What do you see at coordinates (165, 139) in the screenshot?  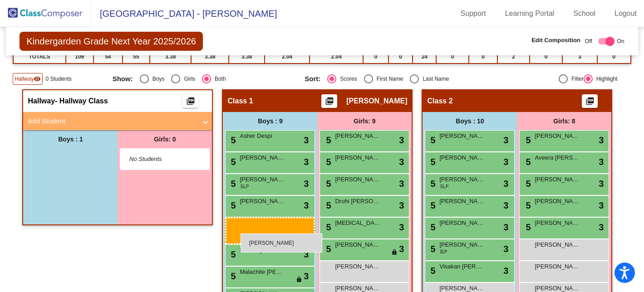 I see `div: Girls: 0` at bounding box center [165, 139].